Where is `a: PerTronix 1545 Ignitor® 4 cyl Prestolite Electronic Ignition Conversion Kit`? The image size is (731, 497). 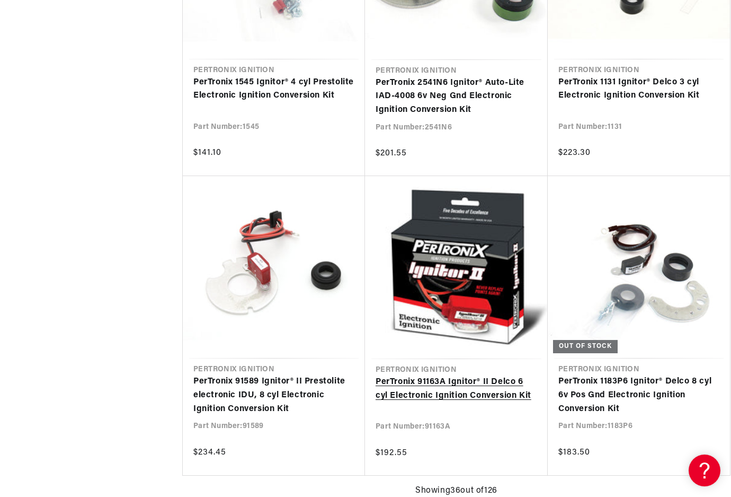 a: PerTronix 1545 Ignitor® 4 cyl Prestolite Electronic Ignition Conversion Kit is located at coordinates (274, 89).